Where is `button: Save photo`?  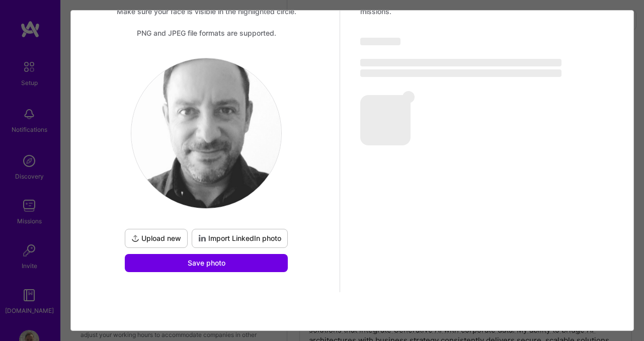
button: Save photo is located at coordinates (206, 263).